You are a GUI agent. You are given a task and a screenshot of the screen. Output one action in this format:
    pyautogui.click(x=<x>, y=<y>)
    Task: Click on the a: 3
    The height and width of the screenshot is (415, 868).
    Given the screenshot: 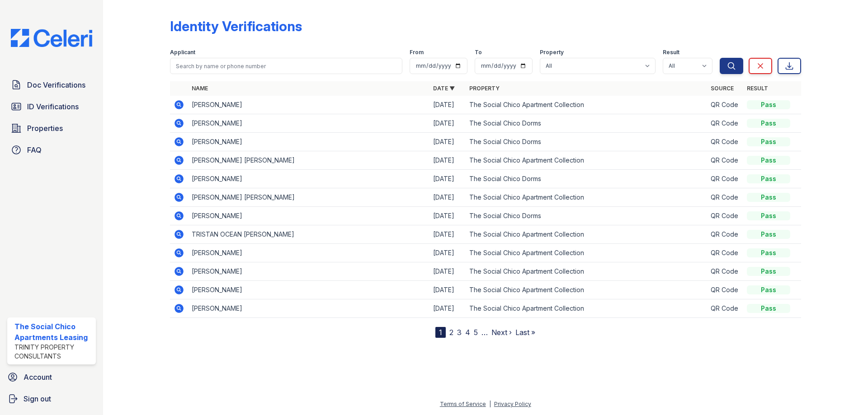 What is the action you would take?
    pyautogui.click(x=460, y=332)
    